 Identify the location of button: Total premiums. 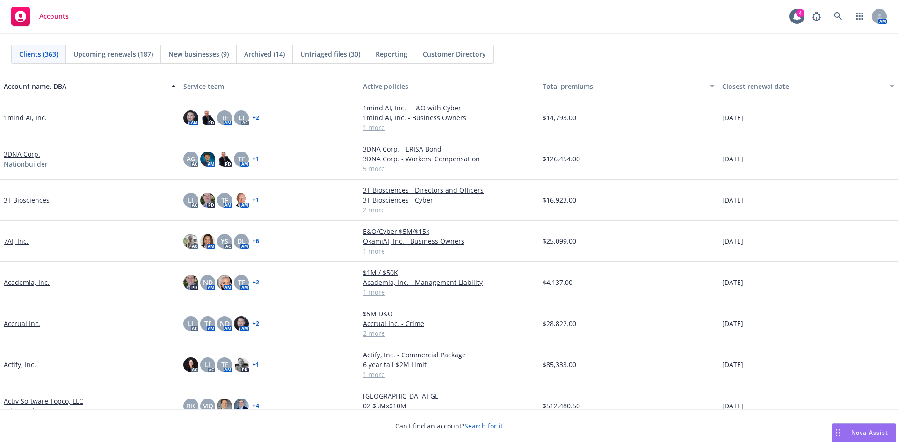
(628, 86).